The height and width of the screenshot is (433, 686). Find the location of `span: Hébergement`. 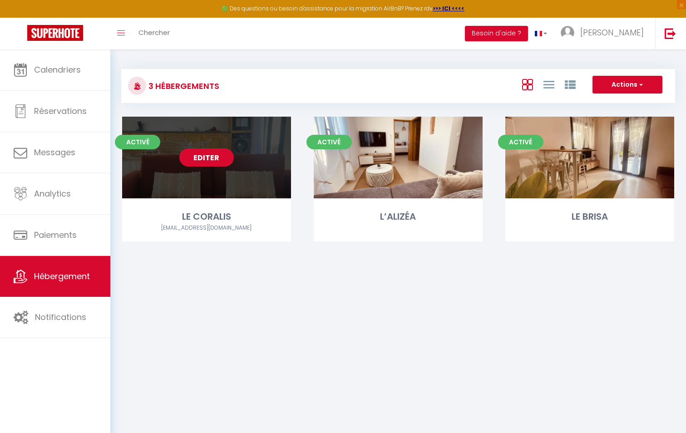

span: Hébergement is located at coordinates (62, 276).